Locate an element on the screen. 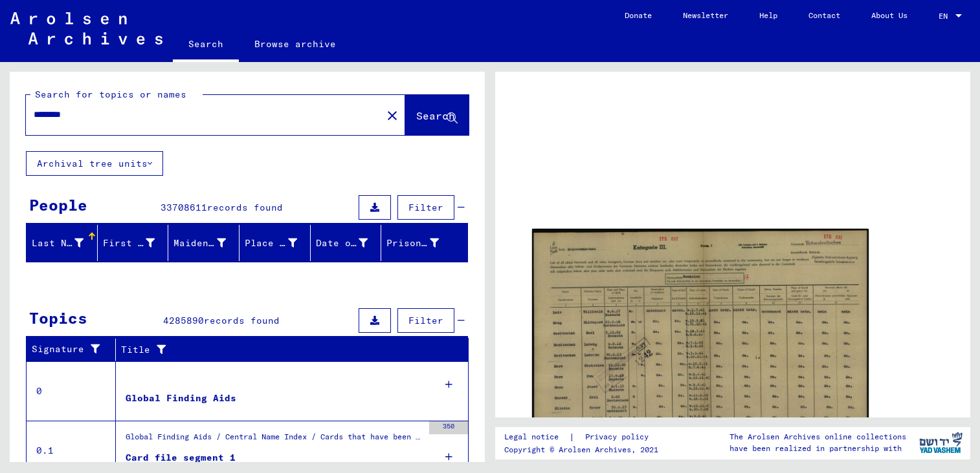 Image resolution: width=980 pixels, height=473 pixels. mat-icon: close is located at coordinates (393, 116).